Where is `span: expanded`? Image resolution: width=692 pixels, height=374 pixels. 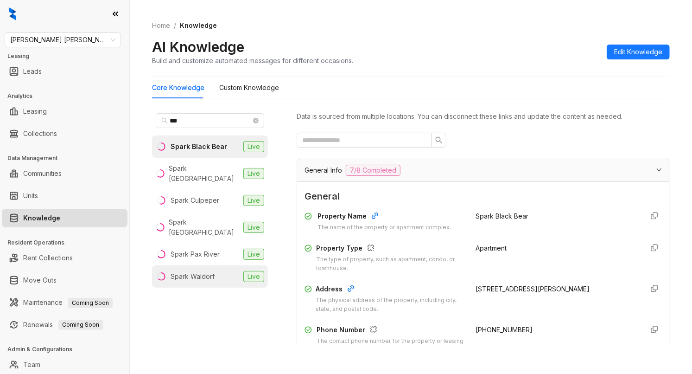 span: expanded is located at coordinates (659, 170).